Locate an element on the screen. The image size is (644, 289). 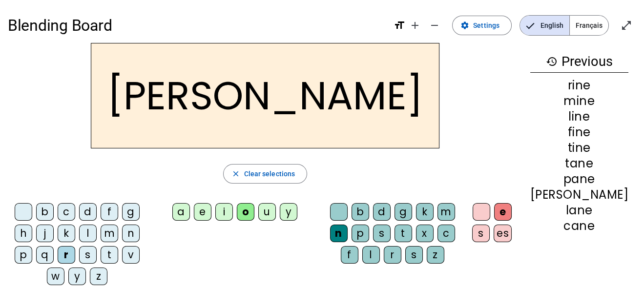
div: x is located at coordinates (425, 233).